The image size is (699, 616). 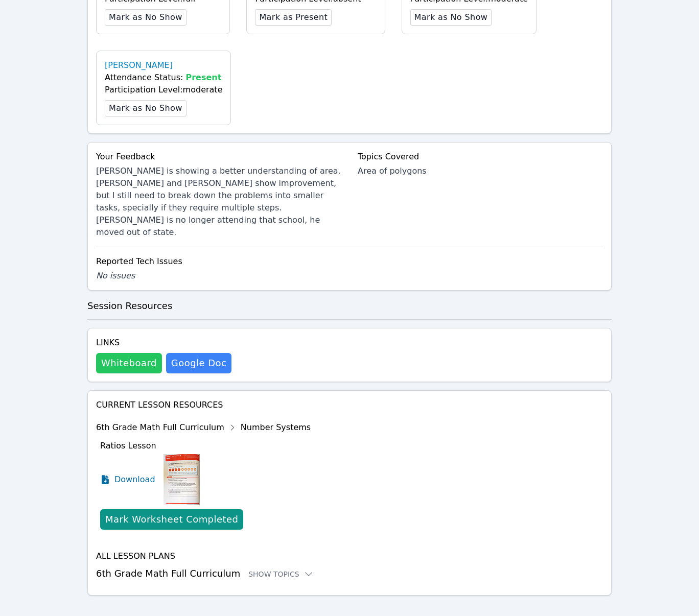 What do you see at coordinates (293, 17) in the screenshot?
I see `button: Mark as Present` at bounding box center [293, 17].